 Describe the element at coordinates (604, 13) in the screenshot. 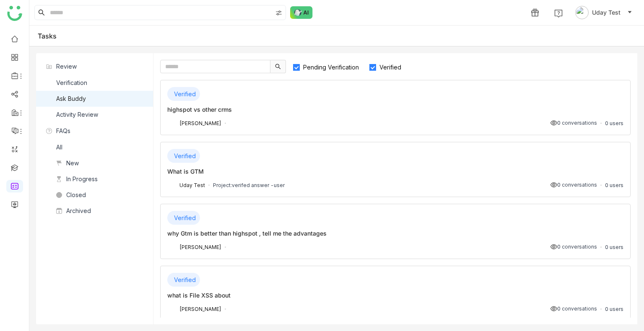

I see `button: Uday Test` at that location.